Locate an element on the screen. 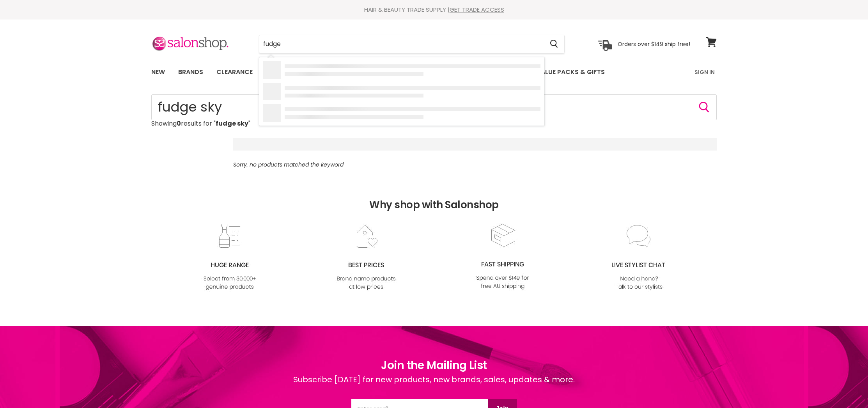  img: chat_c0a1c8f7-3133-4fc6-855f-7264552747f6.jpg is located at coordinates (639, 257).